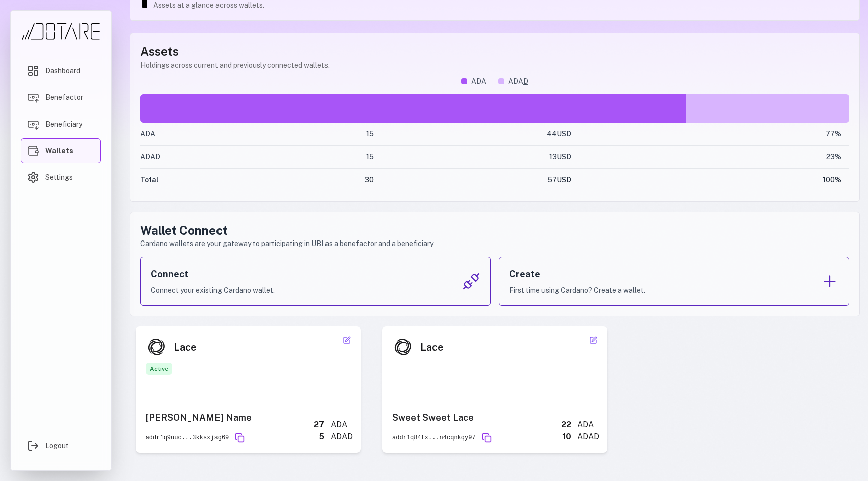 Image resolution: width=868 pixels, height=481 pixels. What do you see at coordinates (710, 181) in the screenshot?
I see `td: 100 %` at bounding box center [710, 181].